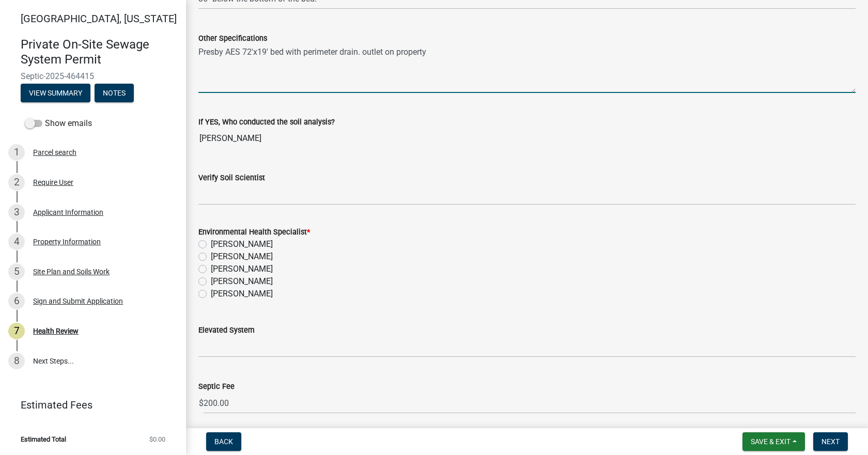 The image size is (868, 455). Describe the element at coordinates (17, 182) in the screenshot. I see `div: 2` at that location.